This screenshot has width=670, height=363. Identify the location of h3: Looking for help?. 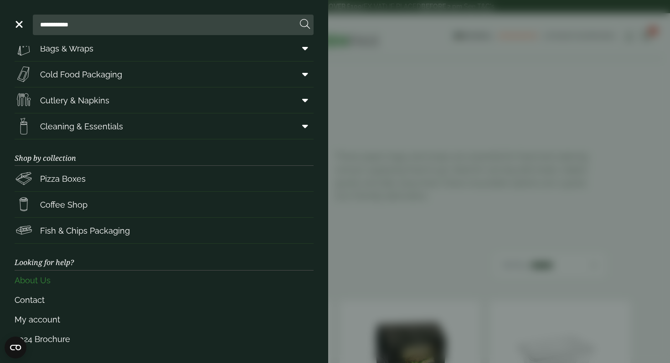
(164, 257).